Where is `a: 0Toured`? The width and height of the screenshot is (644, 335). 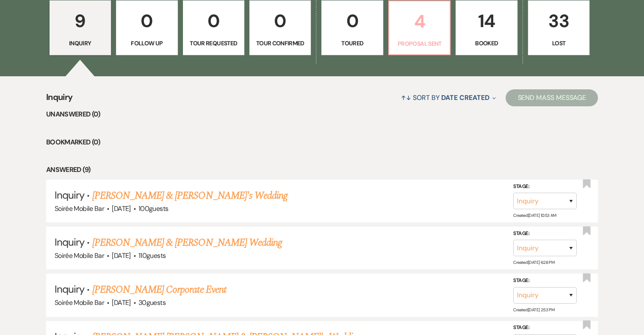 a: 0Toured is located at coordinates (352, 28).